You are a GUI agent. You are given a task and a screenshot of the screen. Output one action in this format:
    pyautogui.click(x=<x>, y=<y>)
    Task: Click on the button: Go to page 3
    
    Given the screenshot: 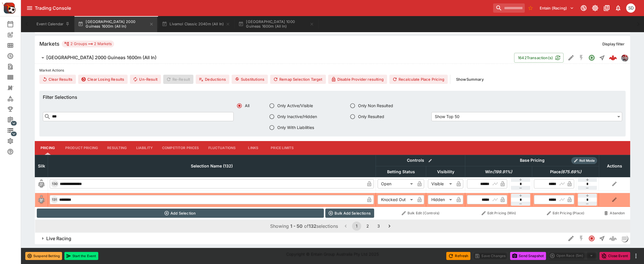 What is the action you would take?
    pyautogui.click(x=379, y=226)
    